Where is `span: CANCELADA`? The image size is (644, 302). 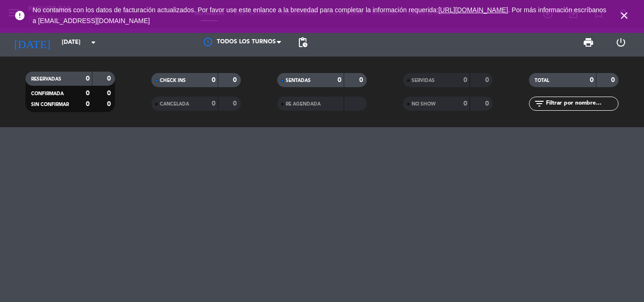
span: CANCELADA is located at coordinates (174, 104).